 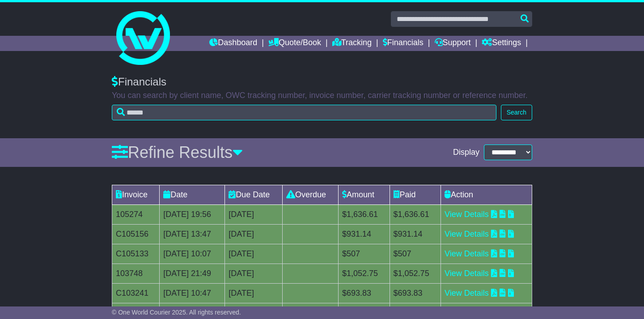 I want to click on td: Overdue, so click(x=310, y=195).